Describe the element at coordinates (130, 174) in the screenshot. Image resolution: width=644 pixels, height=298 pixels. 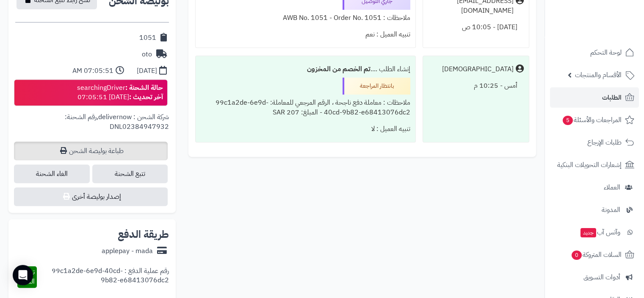
I see `a: تتبع الشحنة` at that location.